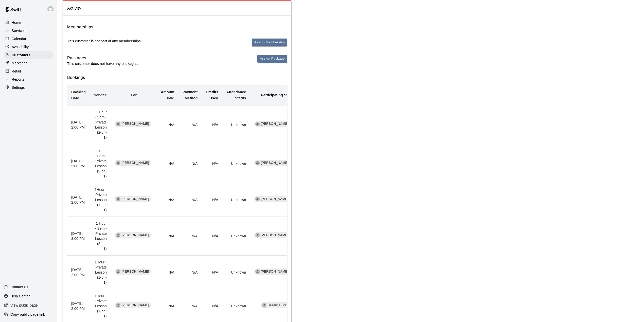  I want to click on b: Credits Used, so click(212, 95).